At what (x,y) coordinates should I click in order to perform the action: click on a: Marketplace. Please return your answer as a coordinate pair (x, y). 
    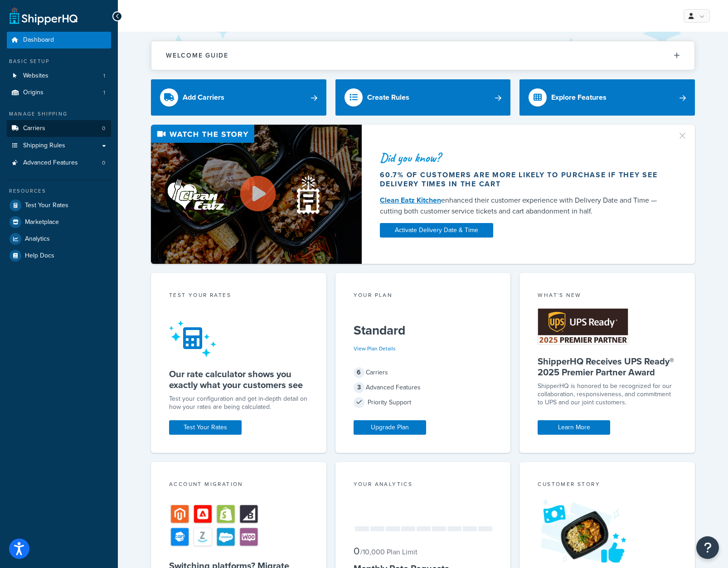
    Looking at the image, I should click on (59, 222).